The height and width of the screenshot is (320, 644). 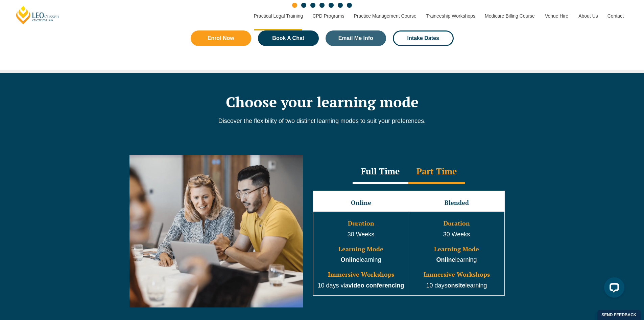 I want to click on span: Email Me Info, so click(x=356, y=38).